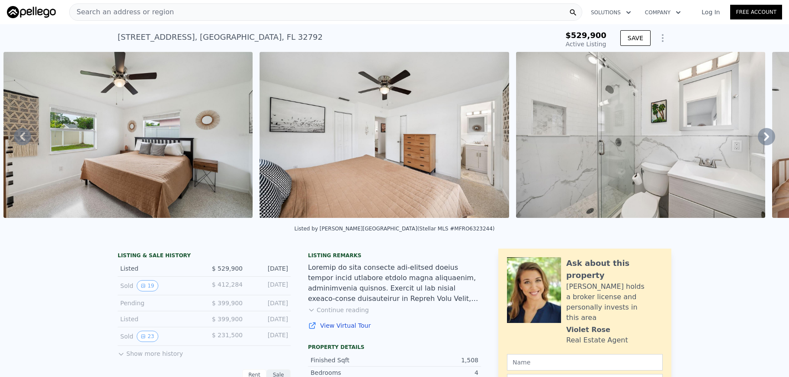  Describe the element at coordinates (394, 283) in the screenshot. I see `div: Loremip do sita consecte adi-elitsed doeius tempor incid utlabore etdolo magna aliquaenim, admini...` at that location.